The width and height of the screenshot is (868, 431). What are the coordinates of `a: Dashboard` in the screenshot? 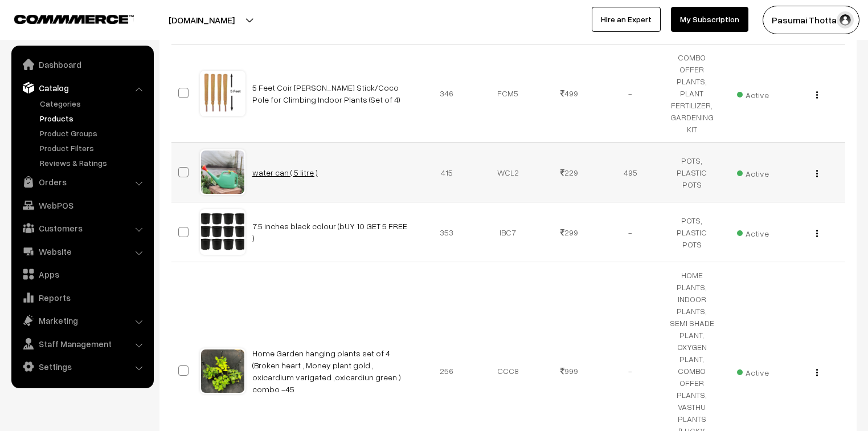 It's located at (82, 64).